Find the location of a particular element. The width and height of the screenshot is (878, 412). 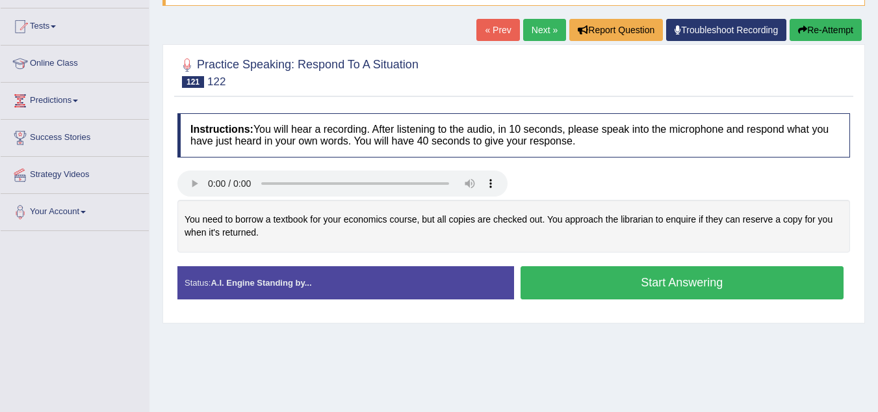

button: Re-Attempt is located at coordinates (826, 30).